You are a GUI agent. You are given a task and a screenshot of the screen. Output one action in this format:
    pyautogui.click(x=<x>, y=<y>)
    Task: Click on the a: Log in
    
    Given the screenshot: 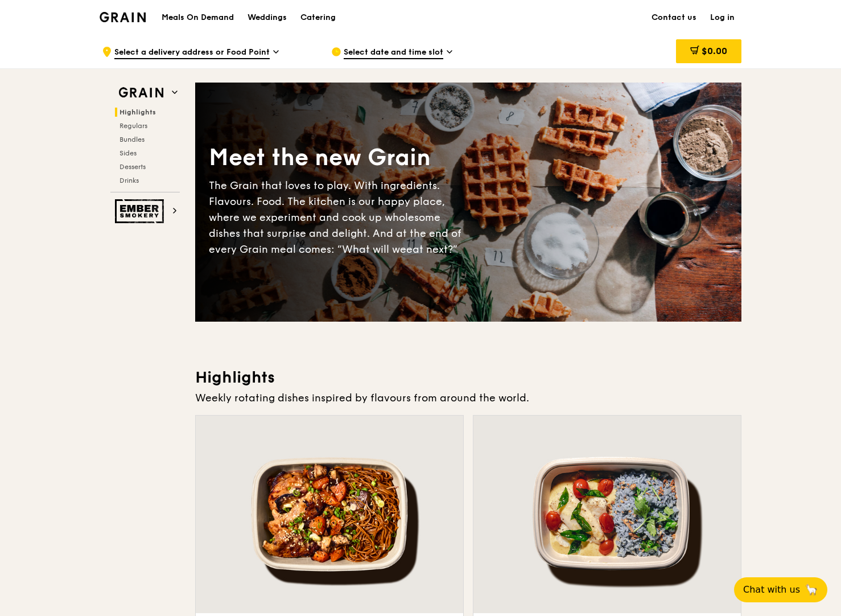 What is the action you would take?
    pyautogui.click(x=722, y=18)
    